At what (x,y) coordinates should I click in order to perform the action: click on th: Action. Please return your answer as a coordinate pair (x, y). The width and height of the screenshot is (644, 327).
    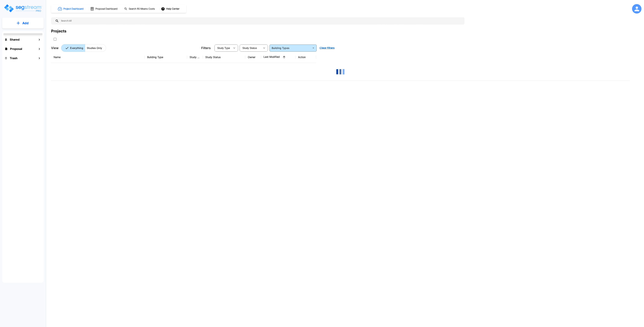
    Looking at the image, I should click on (306, 57).